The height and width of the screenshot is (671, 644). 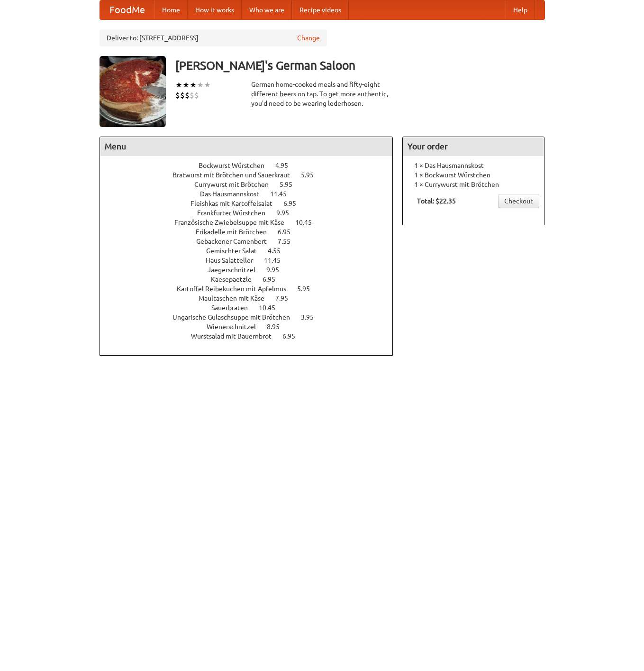 I want to click on div: German home-cooked meals and fifty-eight different beers on tap. To get more authentic, you'd nee..., so click(x=322, y=94).